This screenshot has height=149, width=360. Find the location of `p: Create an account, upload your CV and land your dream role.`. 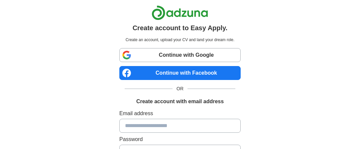

p: Create an account, upload your CV and land your dream role. is located at coordinates (180, 40).